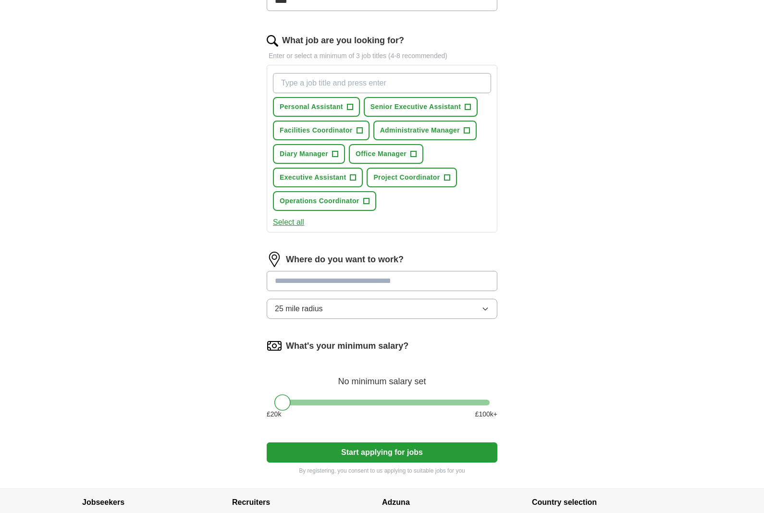 The width and height of the screenshot is (764, 513). Describe the element at coordinates (321, 130) in the screenshot. I see `button: Facilities Coordinator` at that location.